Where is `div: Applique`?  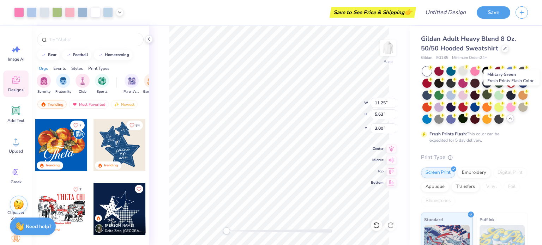 div: Applique is located at coordinates (435, 187).